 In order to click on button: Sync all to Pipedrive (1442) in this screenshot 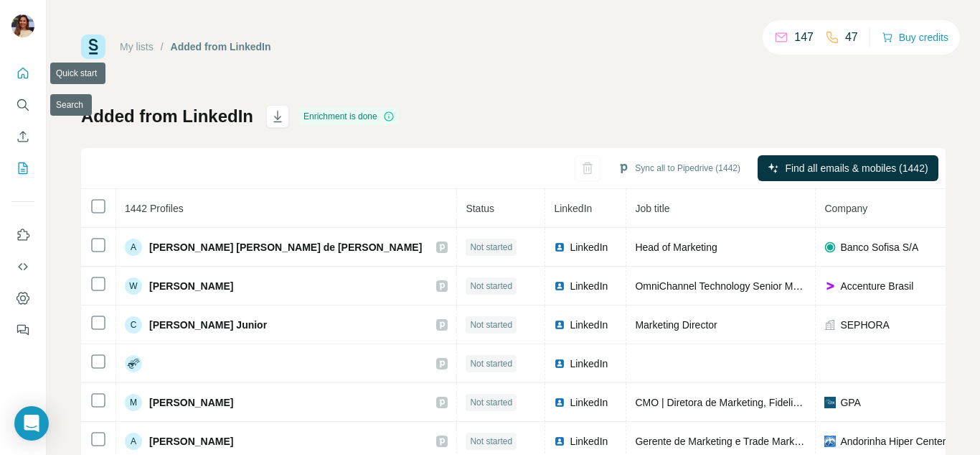, I will do `click(679, 168)`.